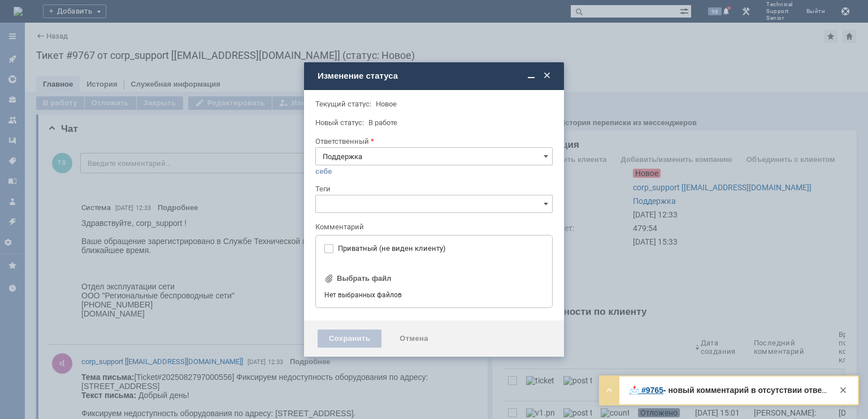 Image resolution: width=868 pixels, height=419 pixels. What do you see at coordinates (433, 227) in the screenshot?
I see `div: Комментарий` at bounding box center [433, 227].